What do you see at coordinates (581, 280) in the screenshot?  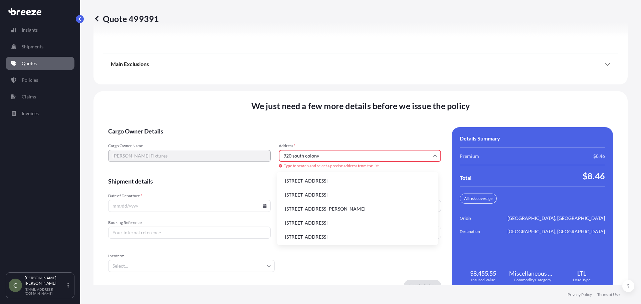 I see `span: Load Type` at bounding box center [581, 280].